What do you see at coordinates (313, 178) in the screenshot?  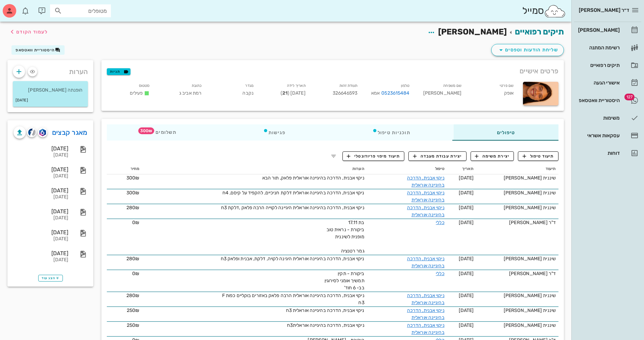 I see `span: ניקוי אבנית, הדרכה בהיגיינה אוראלית פלאק, תור הבא` at bounding box center [313, 178].